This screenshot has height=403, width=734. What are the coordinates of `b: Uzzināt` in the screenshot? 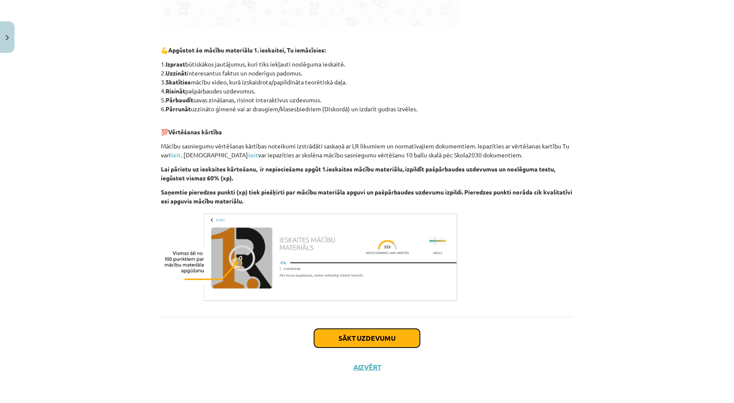 It's located at (176, 73).